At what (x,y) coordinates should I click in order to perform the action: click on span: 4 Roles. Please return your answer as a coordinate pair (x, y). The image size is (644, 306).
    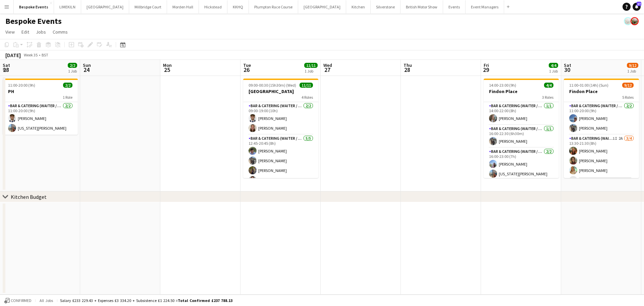
    Looking at the image, I should click on (307, 97).